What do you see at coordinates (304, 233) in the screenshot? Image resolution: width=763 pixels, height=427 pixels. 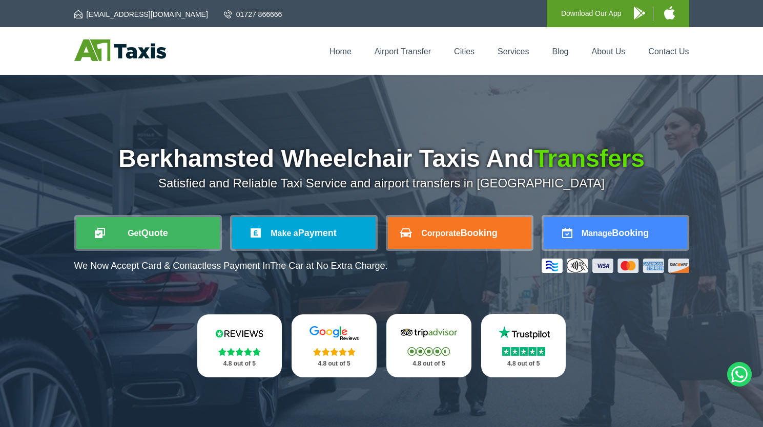 I see `a: Make aPayment` at bounding box center [304, 233].